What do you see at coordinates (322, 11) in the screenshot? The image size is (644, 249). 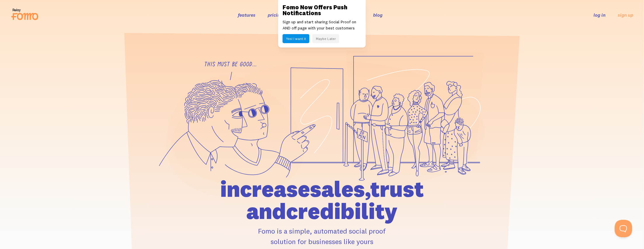 I see `h3: Fomo Now Offers Push Notifications` at bounding box center [322, 11].